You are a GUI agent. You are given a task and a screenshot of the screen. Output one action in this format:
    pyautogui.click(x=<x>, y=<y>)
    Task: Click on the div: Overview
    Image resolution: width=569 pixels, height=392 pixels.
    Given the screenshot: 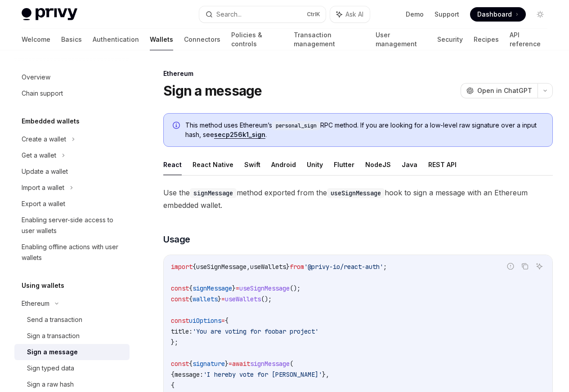 What is the action you would take?
    pyautogui.click(x=36, y=77)
    